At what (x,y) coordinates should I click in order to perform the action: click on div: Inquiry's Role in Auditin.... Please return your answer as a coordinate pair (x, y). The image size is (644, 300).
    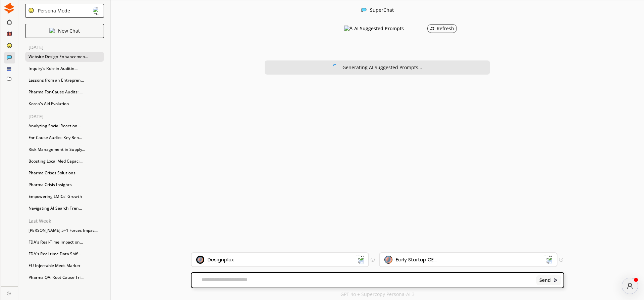
    Looking at the image, I should click on (64, 68).